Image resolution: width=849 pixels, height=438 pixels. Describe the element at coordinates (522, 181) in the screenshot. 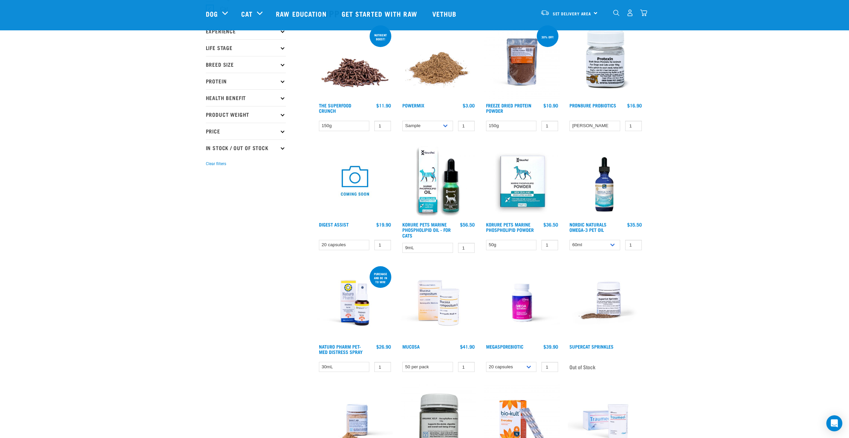

I see `img: POWDER01 65ae0065 919d 4332 9357 5d1113de9ef1 1024x1024` at that location.